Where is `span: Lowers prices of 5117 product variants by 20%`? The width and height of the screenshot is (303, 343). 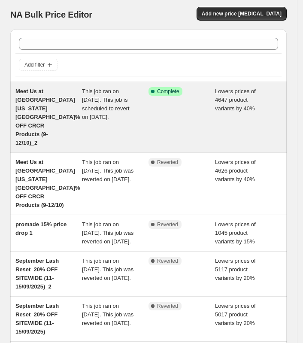 span: Lowers prices of 5117 product variants by 20% is located at coordinates (235, 269).